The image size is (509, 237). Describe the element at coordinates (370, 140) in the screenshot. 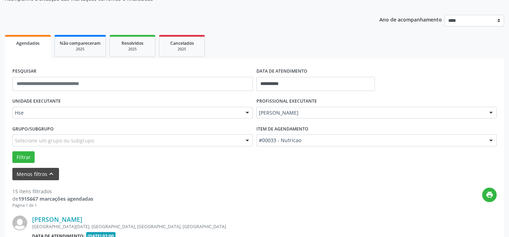

I see `span: #00033 - Nutricao` at that location.